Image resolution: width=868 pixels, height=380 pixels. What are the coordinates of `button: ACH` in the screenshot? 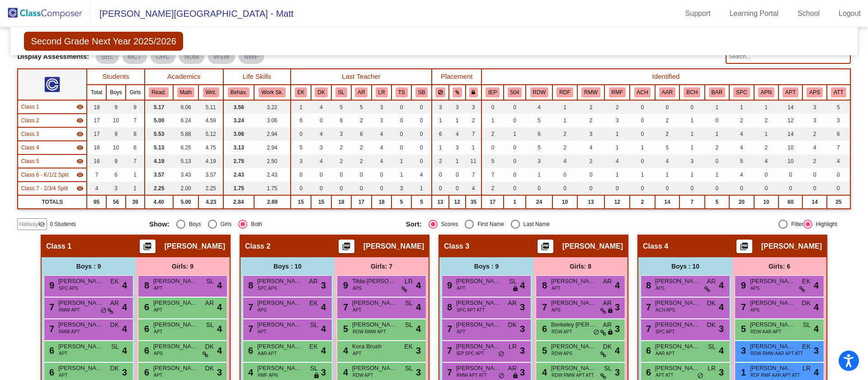 It's located at (643, 92).